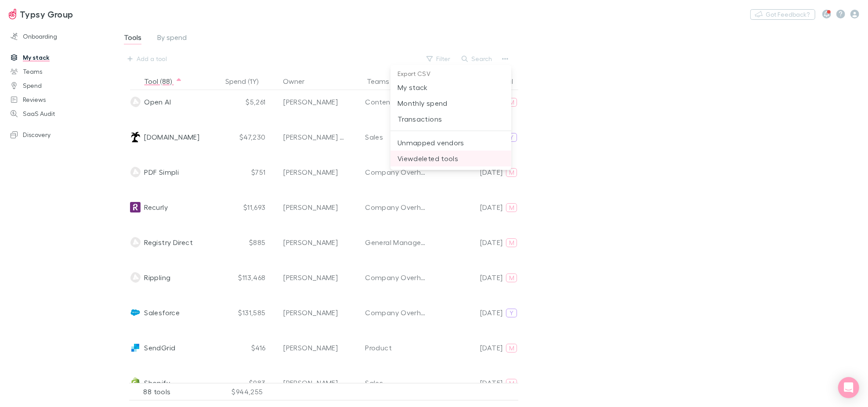 The height and width of the screenshot is (407, 868). Describe the element at coordinates (451, 87) in the screenshot. I see `span: My stack` at that location.